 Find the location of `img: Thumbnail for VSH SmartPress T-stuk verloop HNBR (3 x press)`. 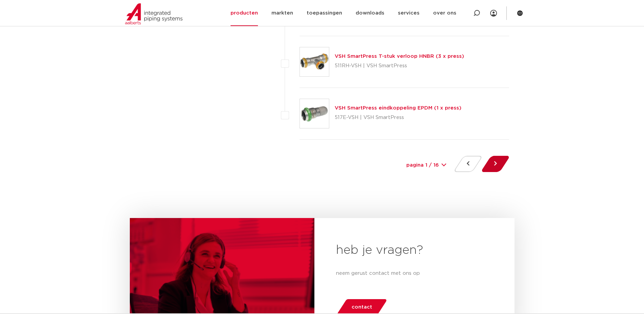

img: Thumbnail for VSH SmartPress T-stuk verloop HNBR (3 x press) is located at coordinates (314, 62).